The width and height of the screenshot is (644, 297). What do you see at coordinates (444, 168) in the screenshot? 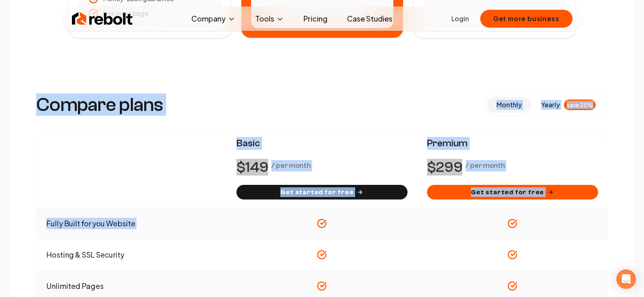
I see `number-flow-react: $299` at bounding box center [444, 168].